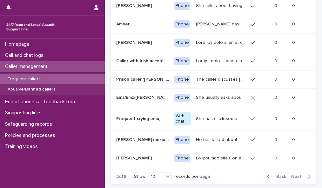 The image size is (322, 188). Describe the element at coordinates (302, 177) in the screenshot. I see `button: Next` at that location.